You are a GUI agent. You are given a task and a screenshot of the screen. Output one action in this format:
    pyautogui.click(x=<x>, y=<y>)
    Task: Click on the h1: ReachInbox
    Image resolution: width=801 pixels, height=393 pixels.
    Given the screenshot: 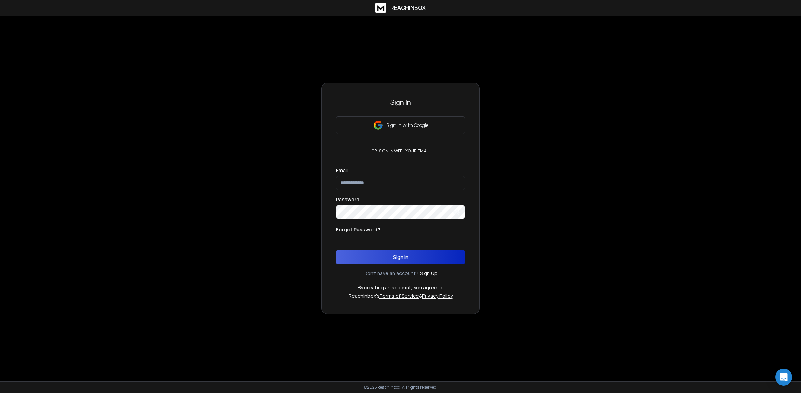 What is the action you would take?
    pyautogui.click(x=408, y=8)
    